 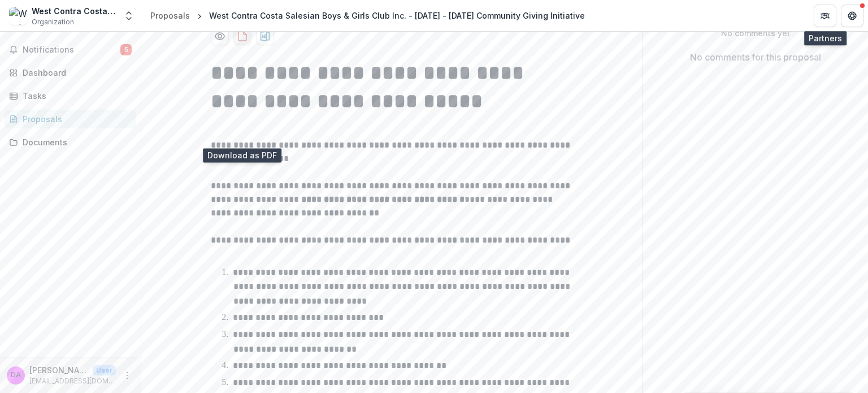 What do you see at coordinates (853, 15) in the screenshot?
I see `button: Get Help` at bounding box center [853, 15].